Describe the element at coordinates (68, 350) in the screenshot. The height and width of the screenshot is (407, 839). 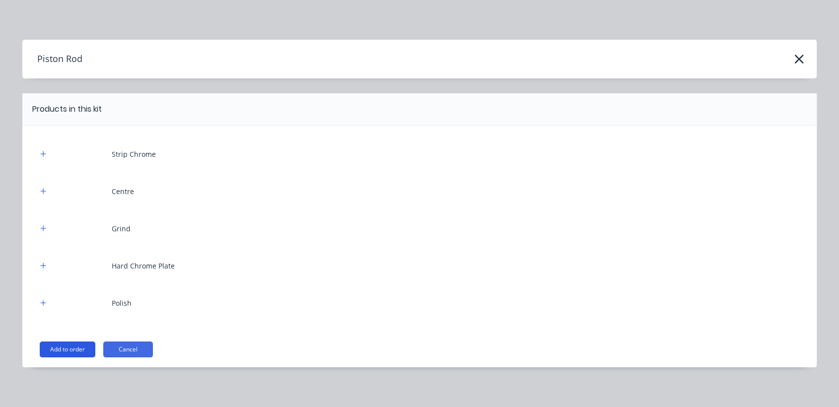
I see `button: Add to order` at that location.